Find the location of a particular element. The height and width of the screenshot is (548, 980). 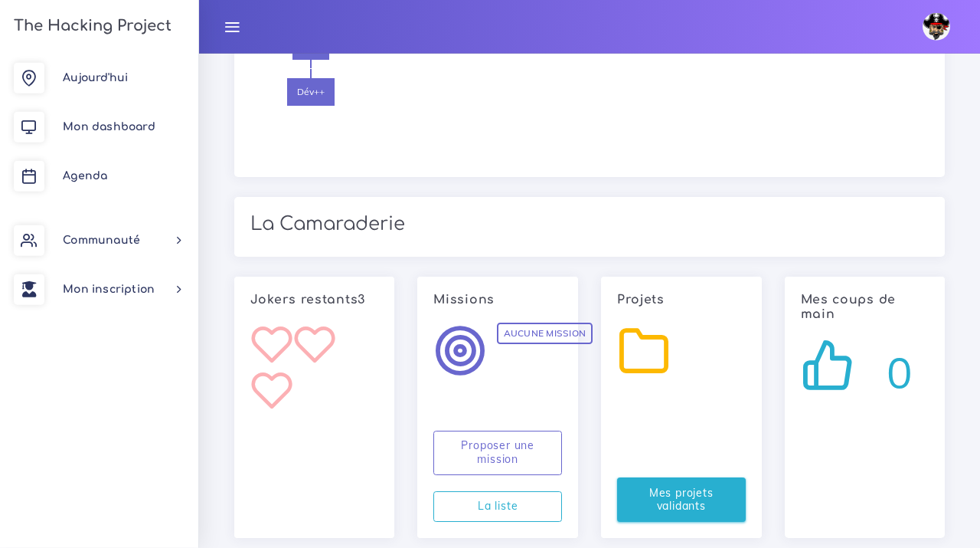

h2: La Camaraderie is located at coordinates (590, 224).